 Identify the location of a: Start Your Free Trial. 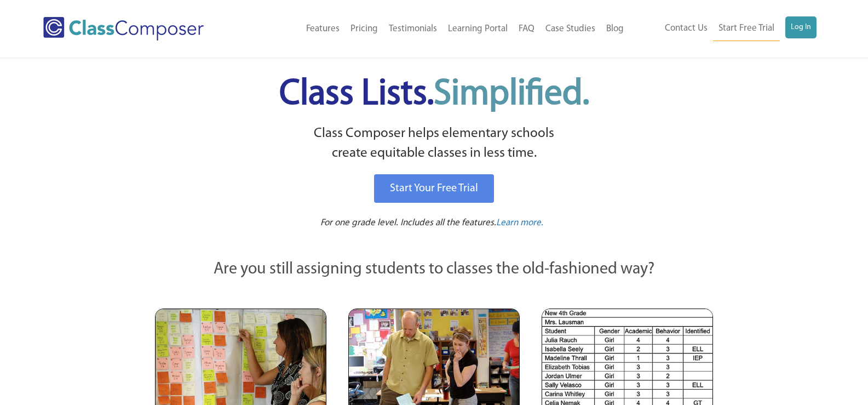
(433, 188).